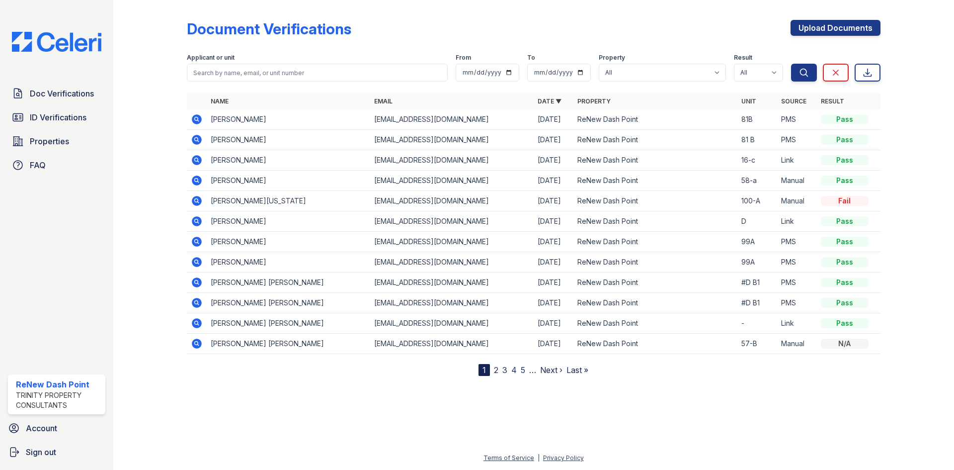  Describe the element at coordinates (757, 119) in the screenshot. I see `td: 81B` at that location.